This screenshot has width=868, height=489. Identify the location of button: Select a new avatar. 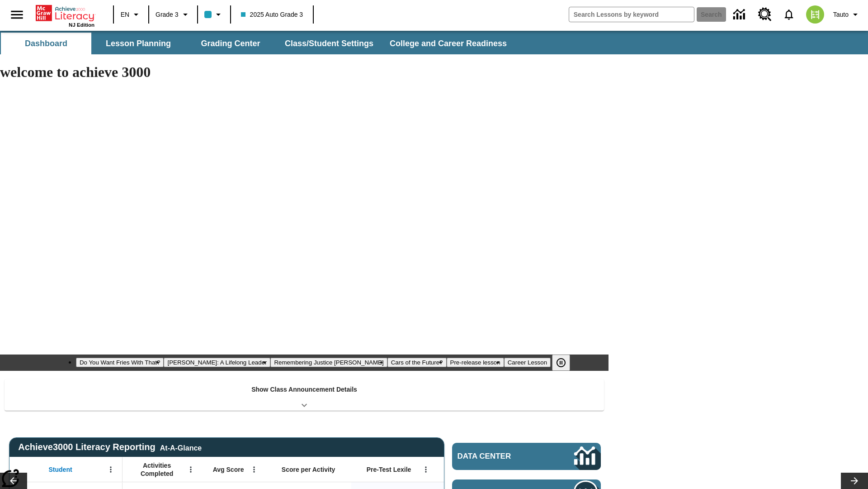
(815, 15).